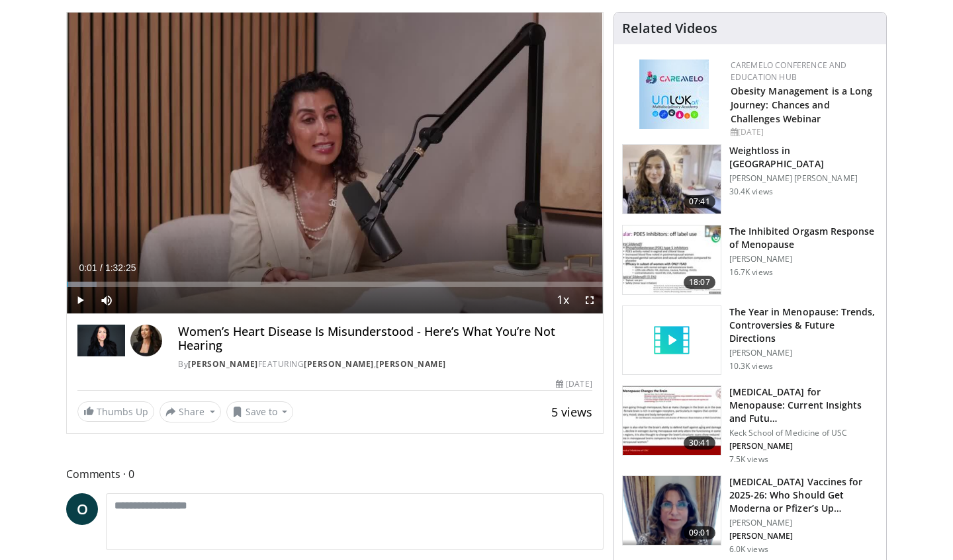 The height and width of the screenshot is (560, 953). I want to click on button: Save to, so click(260, 412).